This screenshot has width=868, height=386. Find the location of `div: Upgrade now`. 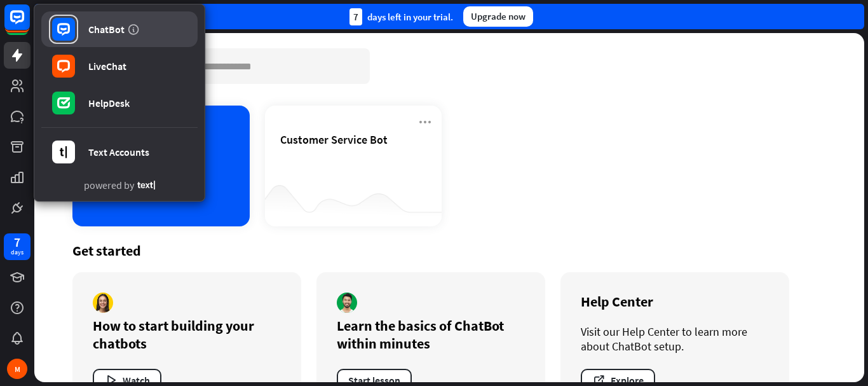

div: Upgrade now is located at coordinates (498, 17).